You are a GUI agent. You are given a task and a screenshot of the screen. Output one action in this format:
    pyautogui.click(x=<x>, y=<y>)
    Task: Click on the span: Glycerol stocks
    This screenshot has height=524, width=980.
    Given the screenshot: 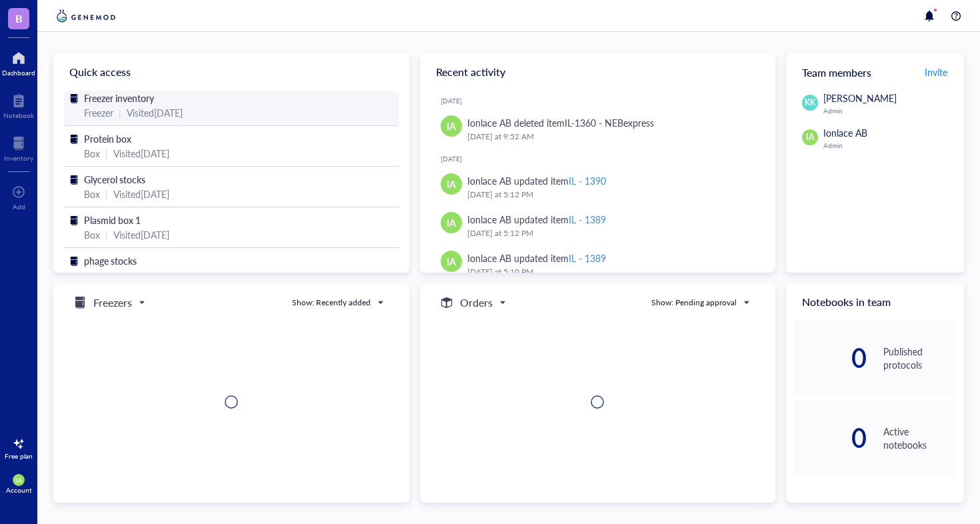 What is the action you would take?
    pyautogui.click(x=114, y=179)
    